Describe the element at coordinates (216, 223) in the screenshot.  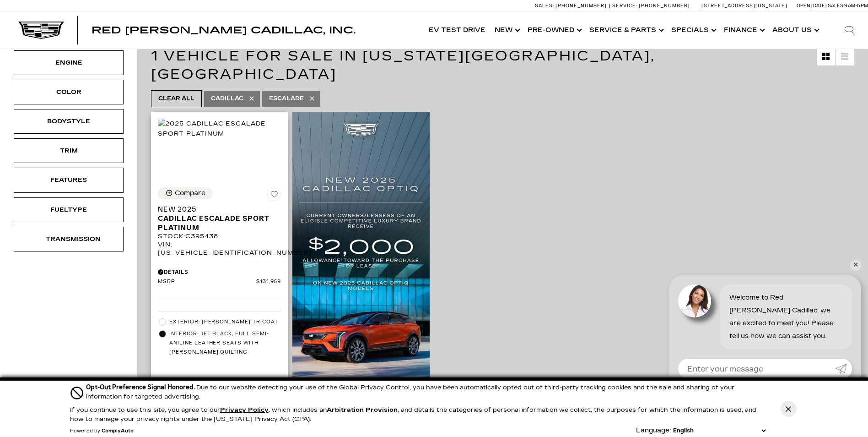
I see `span: Cadillac Escalade Sport Platinum` at that location.